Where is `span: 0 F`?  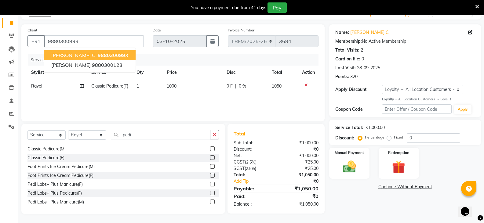 span: 0 F is located at coordinates (230, 86).